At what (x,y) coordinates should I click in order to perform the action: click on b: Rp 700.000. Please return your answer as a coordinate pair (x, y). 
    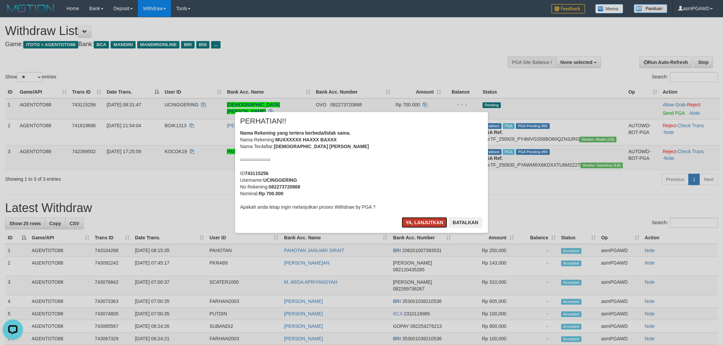
    Looking at the image, I should click on (271, 194).